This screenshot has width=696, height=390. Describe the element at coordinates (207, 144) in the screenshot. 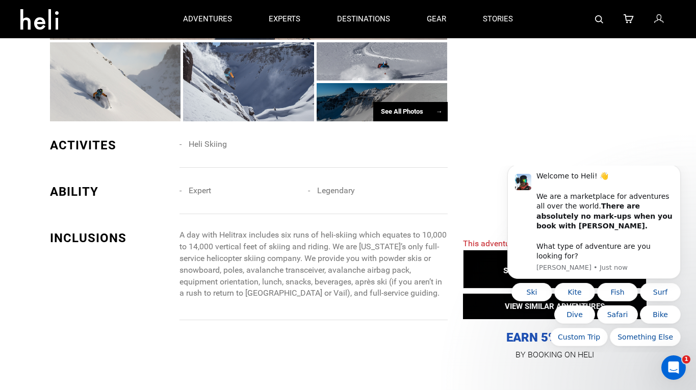

I see `span: Heli Skiing` at that location.